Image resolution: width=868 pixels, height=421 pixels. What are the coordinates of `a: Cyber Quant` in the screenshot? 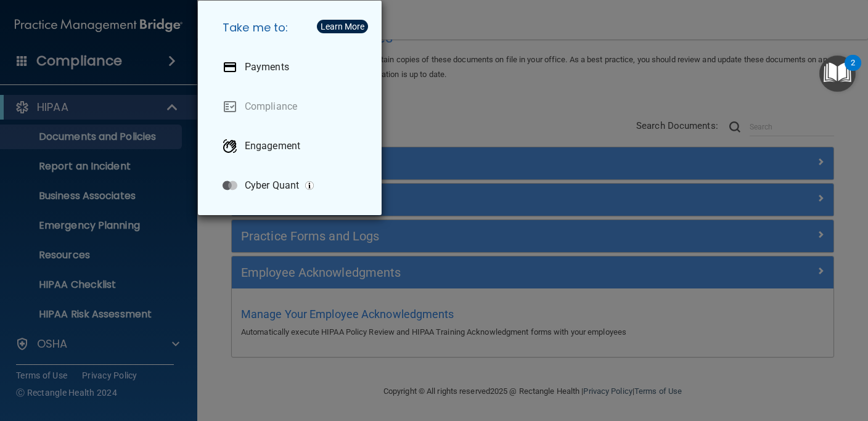 It's located at (292, 186).